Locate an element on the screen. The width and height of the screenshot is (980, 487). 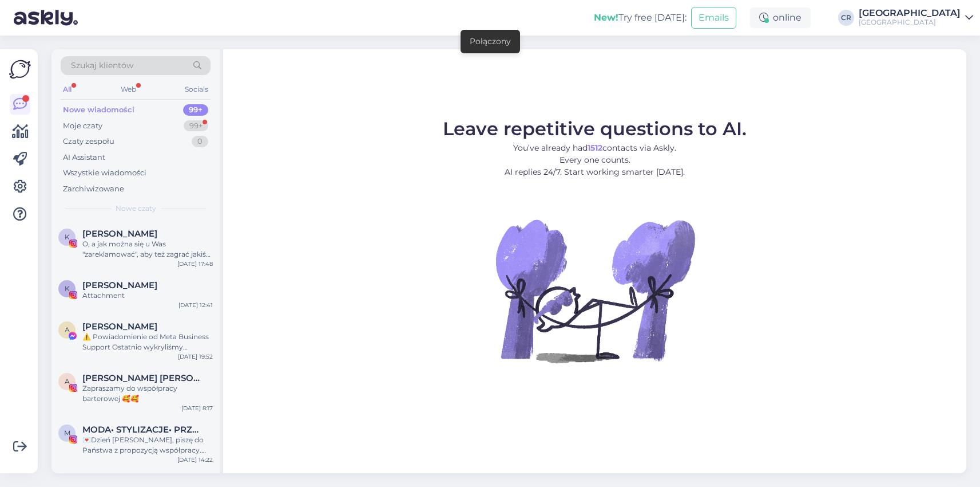
div: Zarchiwizowane is located at coordinates (94, 189).